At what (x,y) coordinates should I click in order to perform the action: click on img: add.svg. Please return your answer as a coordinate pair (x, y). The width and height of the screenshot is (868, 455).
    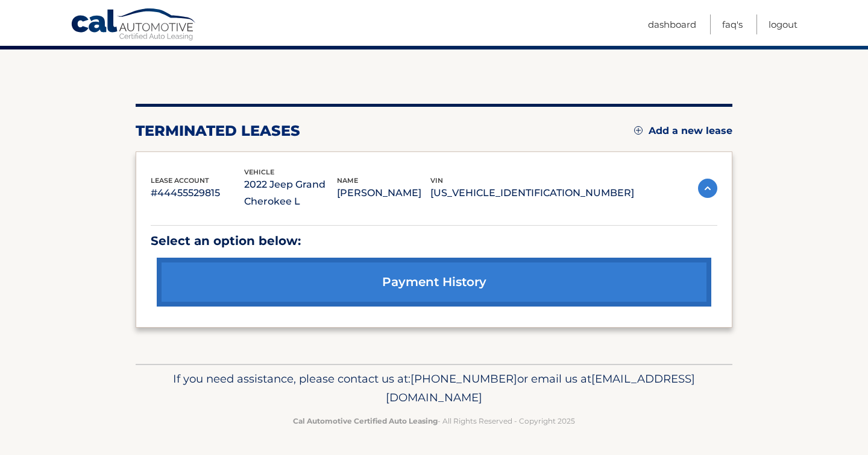
    Looking at the image, I should click on (639, 130).